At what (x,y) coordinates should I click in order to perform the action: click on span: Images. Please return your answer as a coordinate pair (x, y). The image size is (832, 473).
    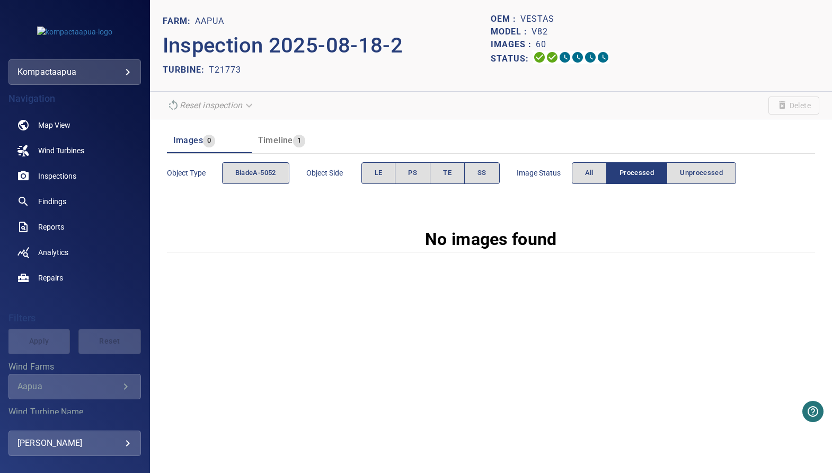
    Looking at the image, I should click on (188, 140).